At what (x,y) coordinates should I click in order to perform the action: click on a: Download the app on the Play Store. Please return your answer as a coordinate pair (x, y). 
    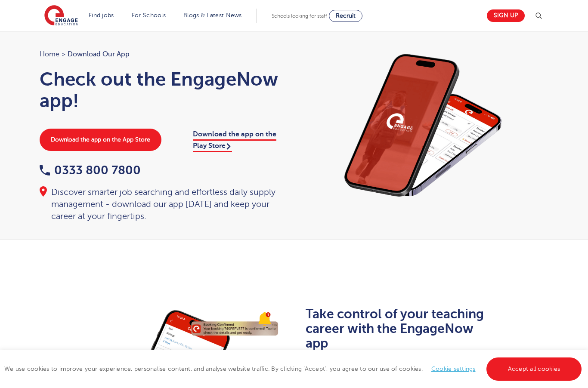
    Looking at the image, I should click on (234, 141).